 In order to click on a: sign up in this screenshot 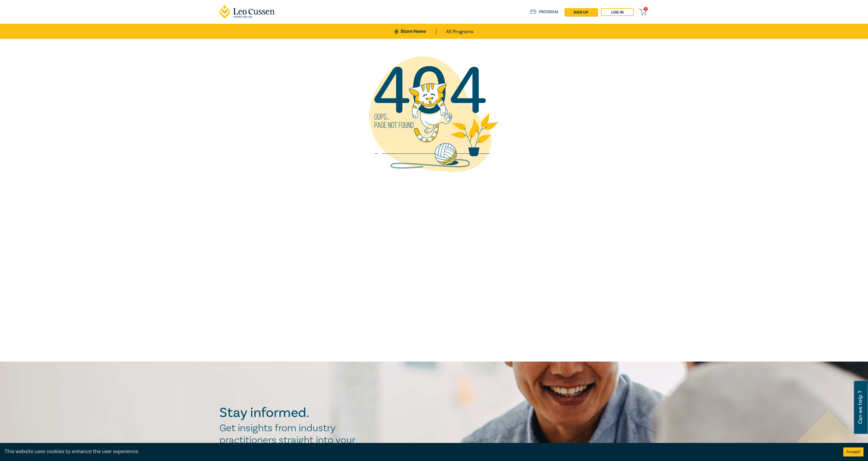, I will do `click(581, 12)`.